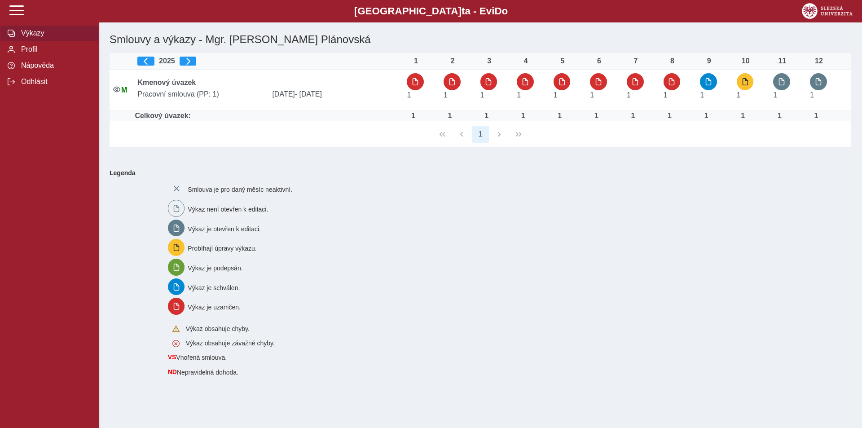 Image resolution: width=862 pixels, height=428 pixels. What do you see at coordinates (214, 307) in the screenshot?
I see `span: Výkaz je uzamčen.` at bounding box center [214, 307].